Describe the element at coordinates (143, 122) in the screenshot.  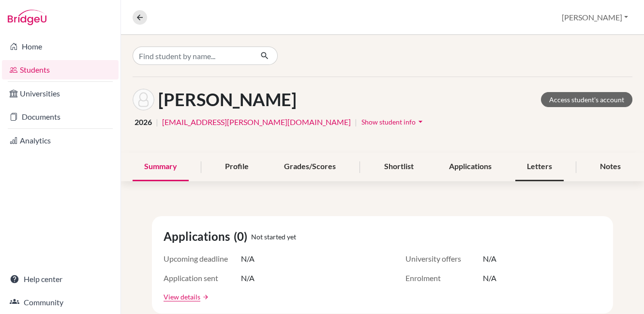
I see `span: 2026` at that location.